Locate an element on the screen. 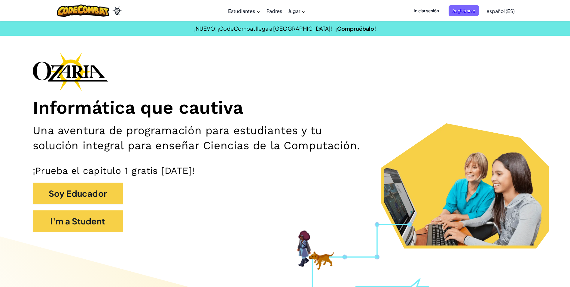 This screenshot has height=287, width=570. a: español (ES) is located at coordinates (501, 11).